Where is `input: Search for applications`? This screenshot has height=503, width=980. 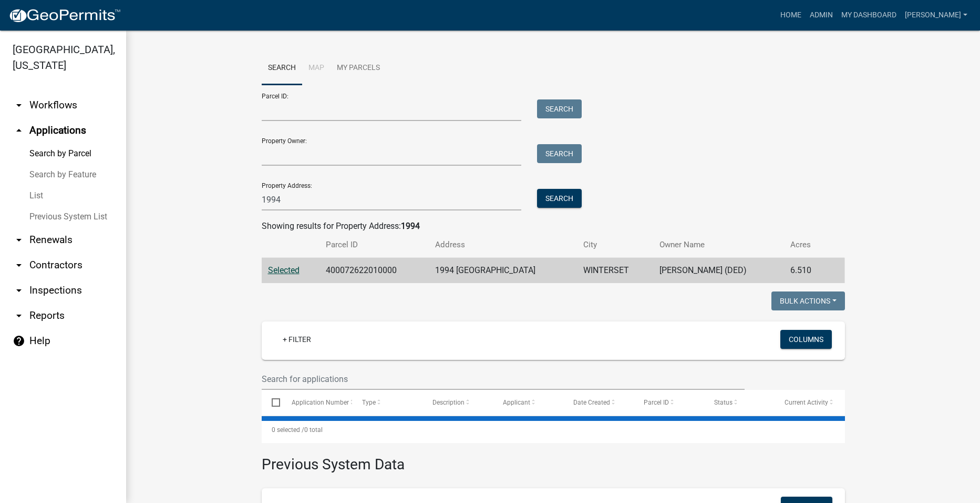
input: Search for applications is located at coordinates (504, 379).